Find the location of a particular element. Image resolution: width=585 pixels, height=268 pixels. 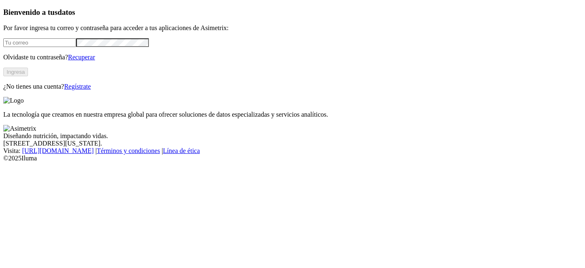

p: Por favor ingresa tu correo y contraseña para acceder a tus aplicaciones de Asimetrix: is located at coordinates (293, 28).